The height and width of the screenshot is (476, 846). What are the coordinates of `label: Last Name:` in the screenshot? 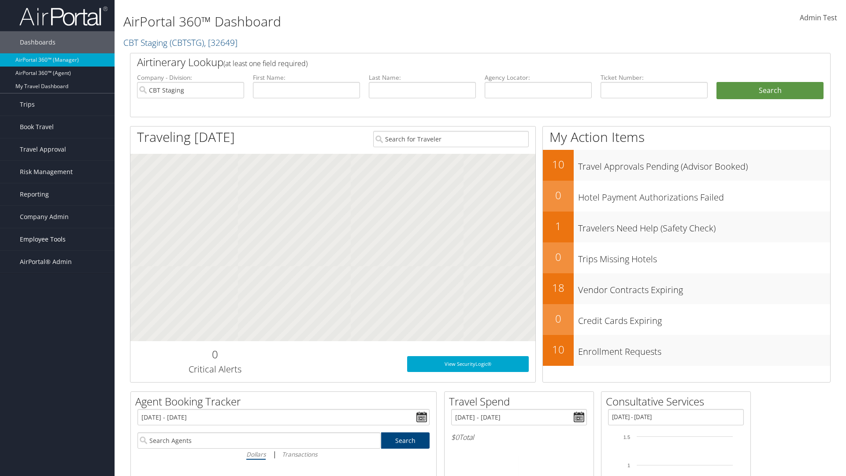 It's located at (422, 78).